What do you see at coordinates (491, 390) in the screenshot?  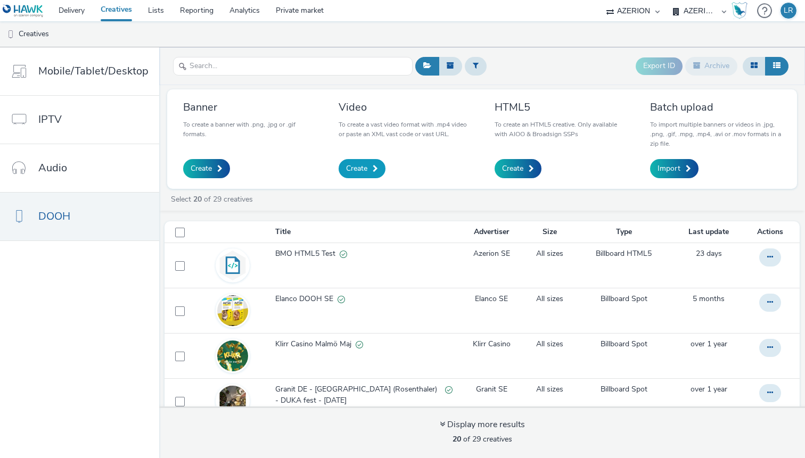 I see `a: Granit SE` at bounding box center [491, 390].